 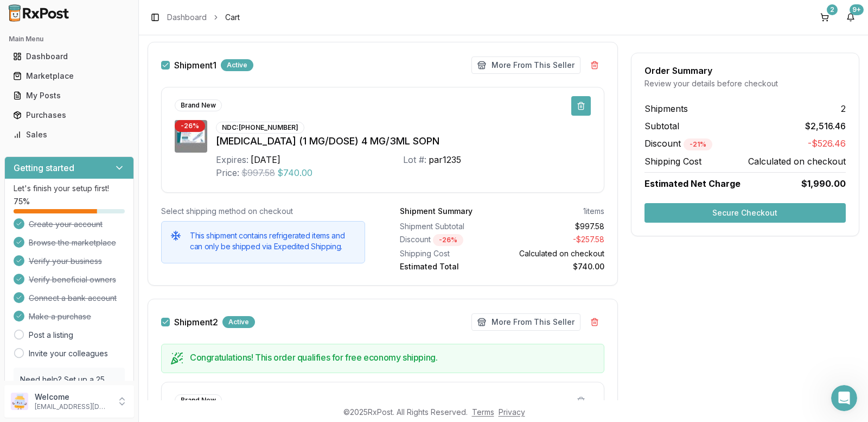 What do you see at coordinates (69, 95) in the screenshot?
I see `button: My Posts` at bounding box center [69, 95].